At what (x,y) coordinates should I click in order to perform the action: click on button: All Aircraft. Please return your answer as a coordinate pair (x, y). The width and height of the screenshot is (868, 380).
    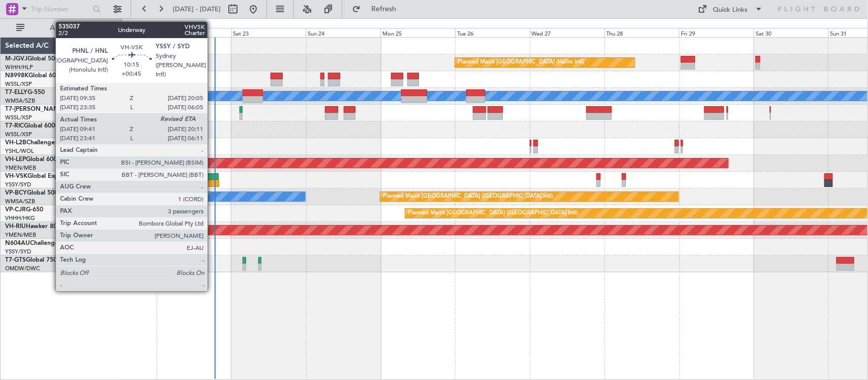
    Looking at the image, I should click on (60, 28).